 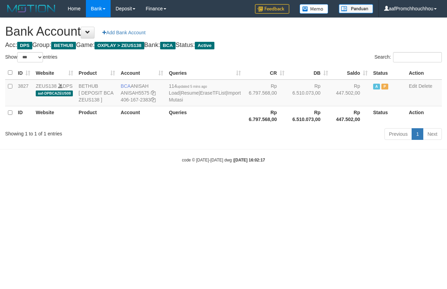 I want to click on th: Product, so click(x=97, y=116).